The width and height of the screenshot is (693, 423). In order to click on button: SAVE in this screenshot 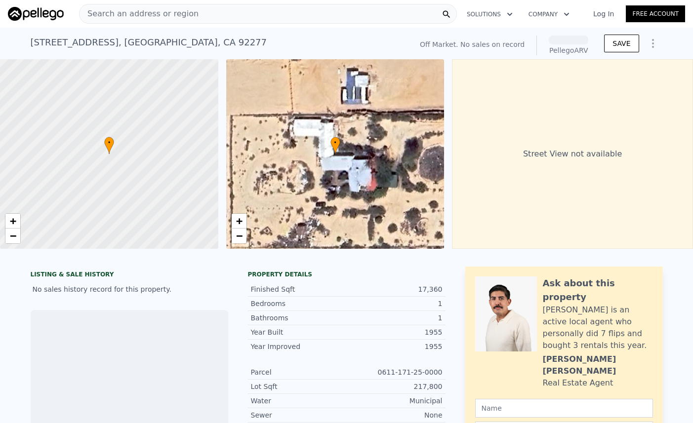, I will do `click(621, 43)`.